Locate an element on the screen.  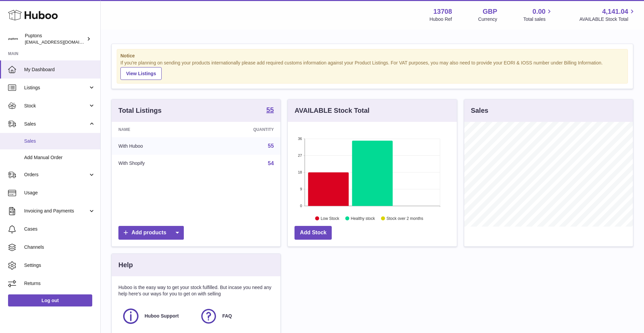
a: View Listings is located at coordinates (141, 74).